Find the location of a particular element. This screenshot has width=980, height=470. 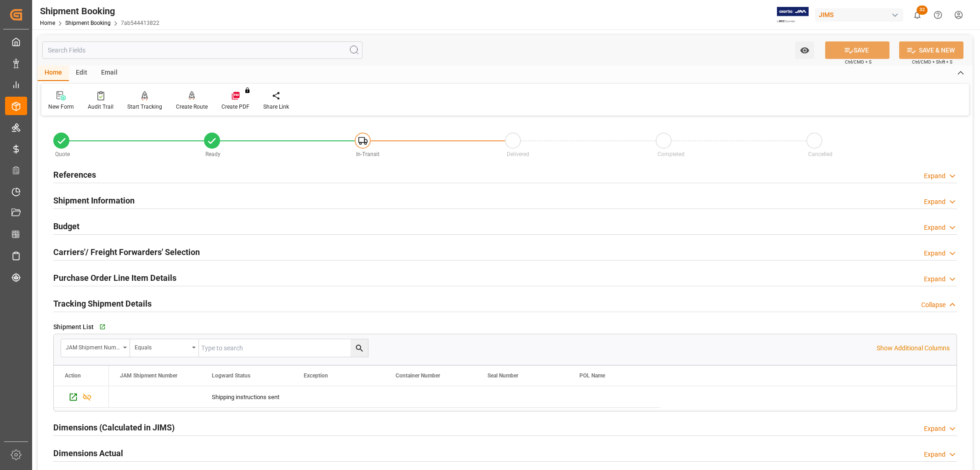

span: Container Number is located at coordinates (417, 375).